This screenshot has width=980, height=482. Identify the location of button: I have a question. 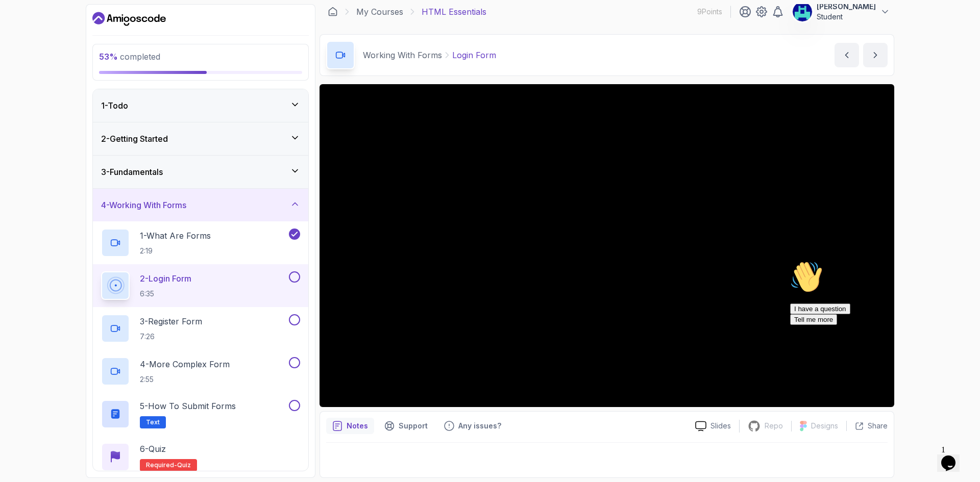
(34, 52).